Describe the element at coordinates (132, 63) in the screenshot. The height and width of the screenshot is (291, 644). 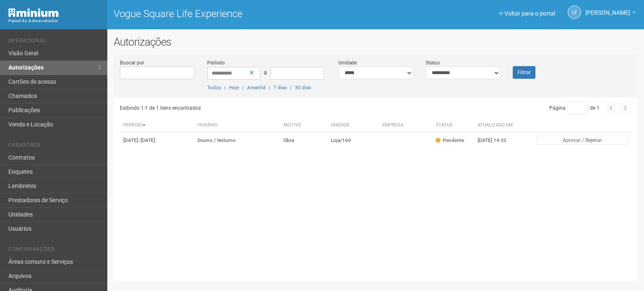
I see `label: Buscar por` at that location.